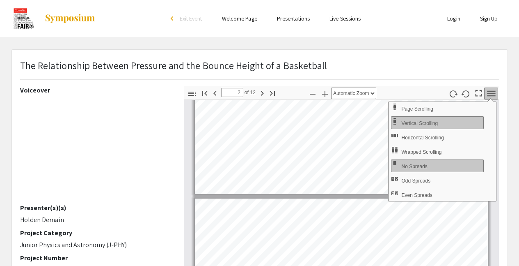  What do you see at coordinates (341, 111) in the screenshot?
I see `div: Page 1` at bounding box center [341, 111].